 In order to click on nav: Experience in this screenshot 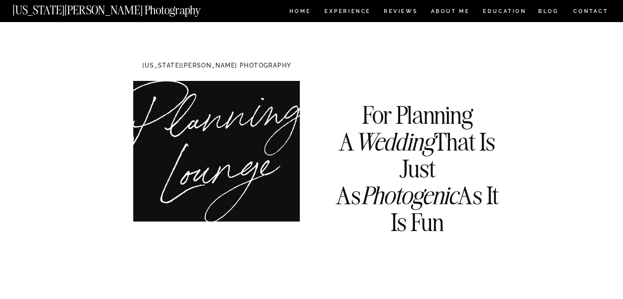, I will do `click(347, 12)`.